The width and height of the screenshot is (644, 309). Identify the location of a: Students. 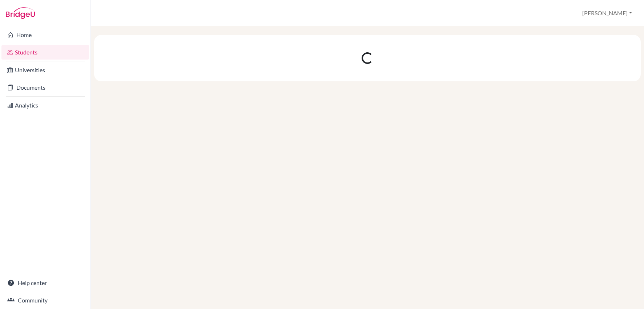
(45, 52).